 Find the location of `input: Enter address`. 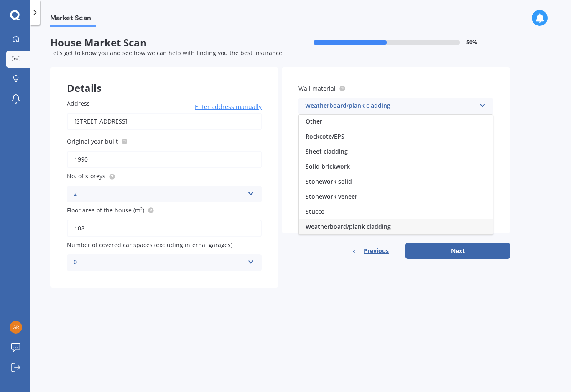

input: Enter address is located at coordinates (164, 122).